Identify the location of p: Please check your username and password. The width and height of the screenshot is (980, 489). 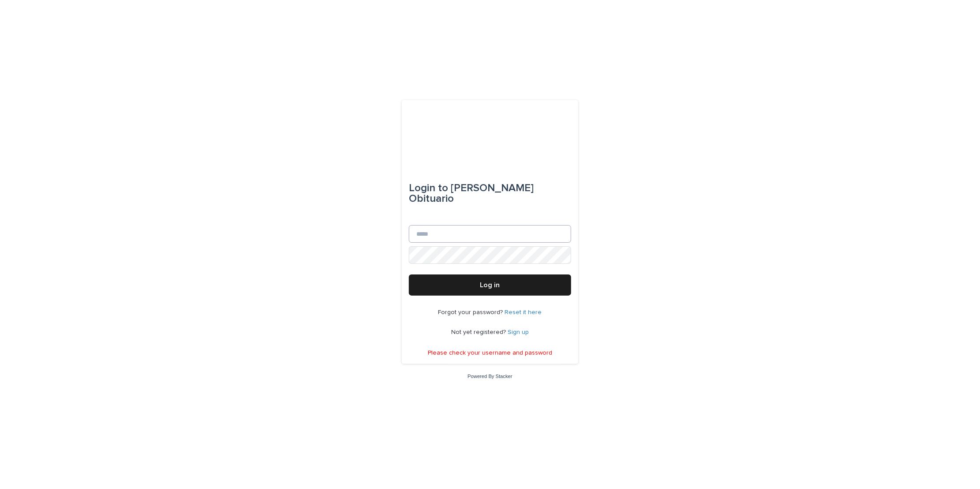
(490, 353).